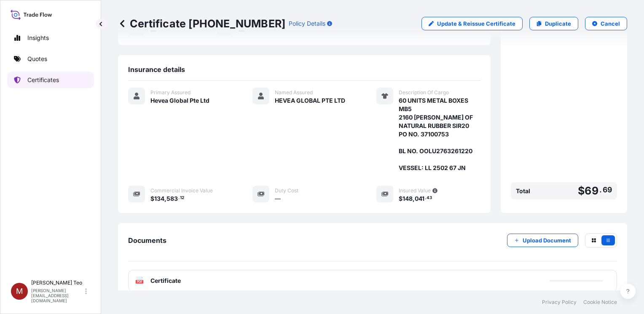 The image size is (644, 314). Describe the element at coordinates (600, 302) in the screenshot. I see `p: Cookie Notice` at that location.